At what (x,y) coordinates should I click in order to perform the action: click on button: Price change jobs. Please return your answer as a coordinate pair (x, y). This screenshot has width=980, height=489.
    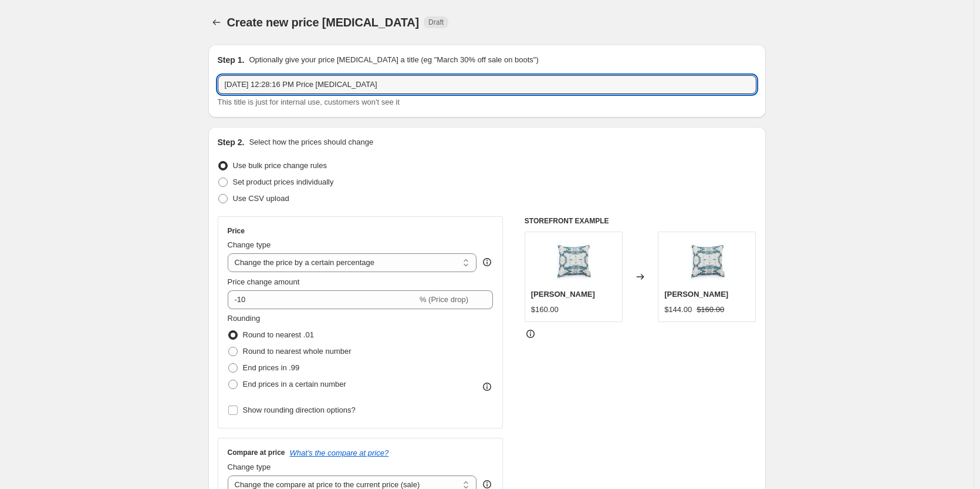
    Looking at the image, I should click on (217, 22).